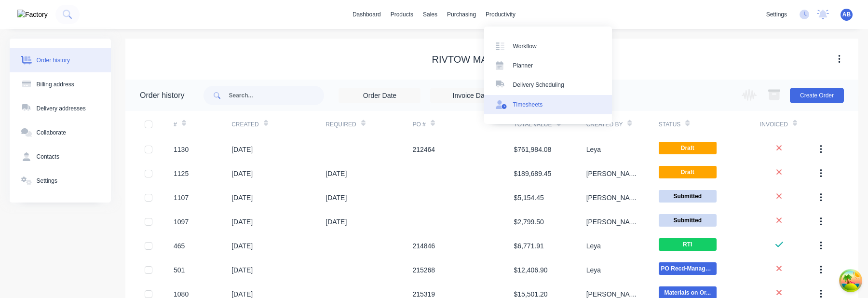  Describe the element at coordinates (277, 95) in the screenshot. I see `input: Search...` at that location.